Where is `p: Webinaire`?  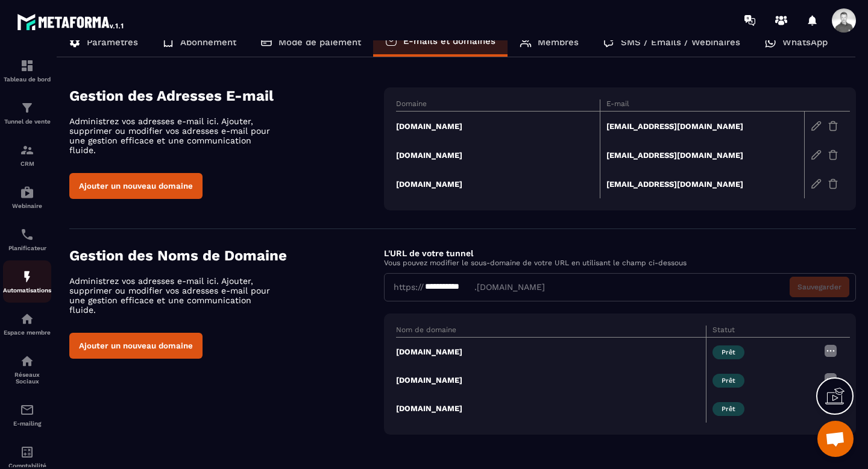 p: Webinaire is located at coordinates (28, 206).